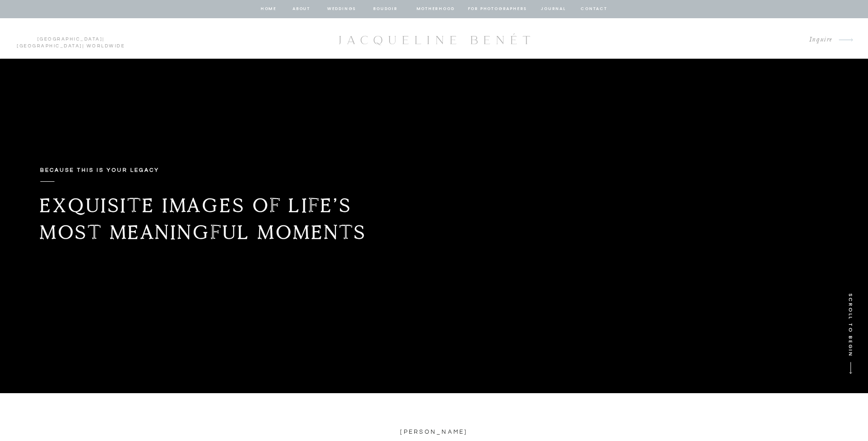  What do you see at coordinates (385, 9) in the screenshot?
I see `a: BOUDOIR` at bounding box center [385, 9].